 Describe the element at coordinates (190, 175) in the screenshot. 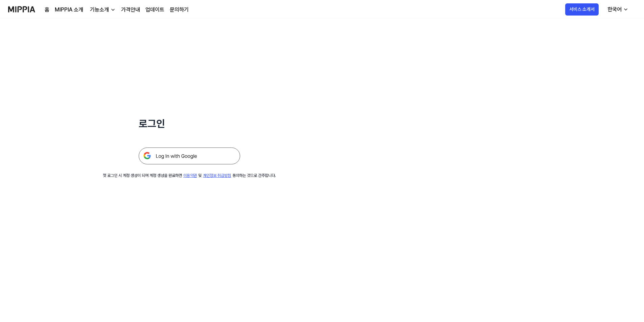

I see `a: 이용약관` at that location.